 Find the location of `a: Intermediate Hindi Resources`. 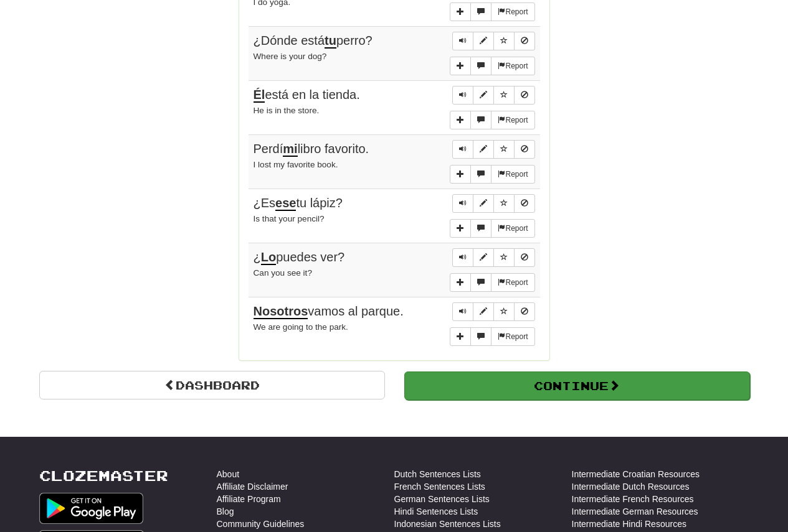

a: Intermediate Hindi Resources is located at coordinates (629, 524).